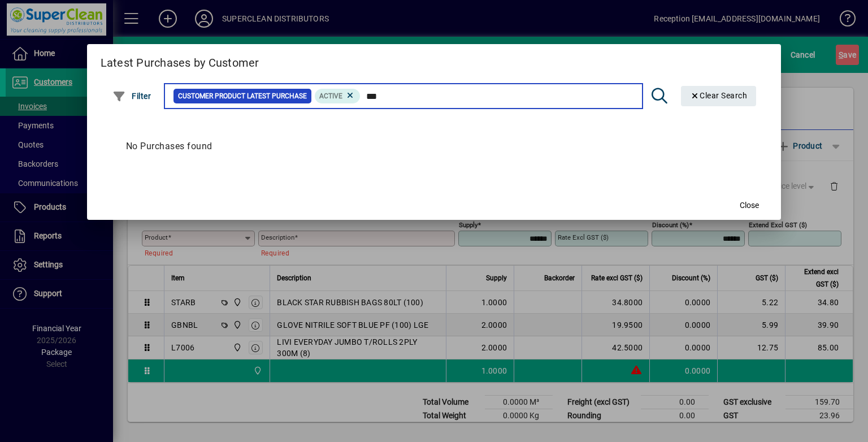 Image resolution: width=868 pixels, height=442 pixels. I want to click on span: Filter, so click(131, 96).